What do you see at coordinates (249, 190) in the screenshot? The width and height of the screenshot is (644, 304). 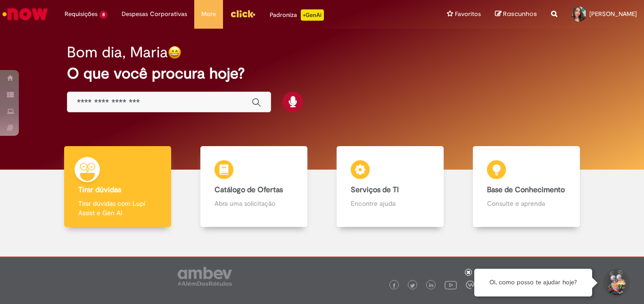 I see `b: Catálogo de Ofertas` at bounding box center [249, 190].